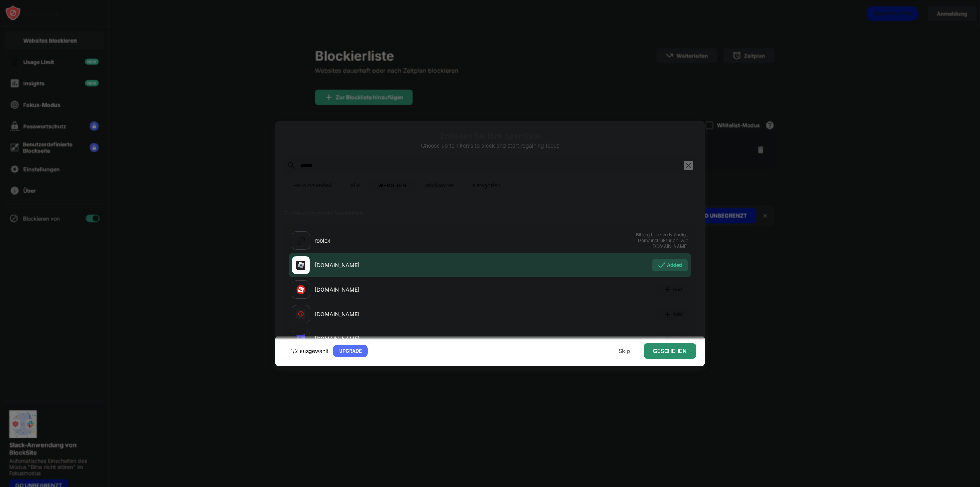 The width and height of the screenshot is (980, 487). Describe the element at coordinates (490, 136) in the screenshot. I see `h6: Erstellen Sie Ihre Sperrliste` at that location.